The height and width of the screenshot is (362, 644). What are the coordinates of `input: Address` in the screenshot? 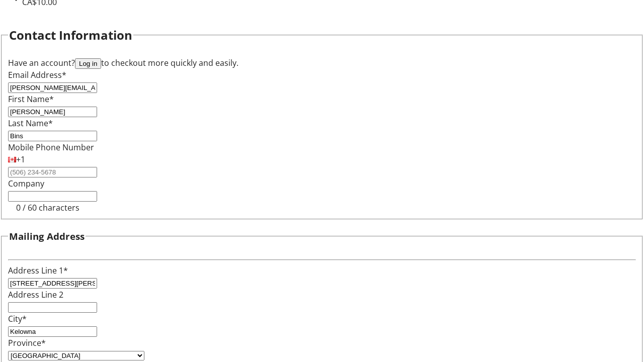 It's located at (53, 283).